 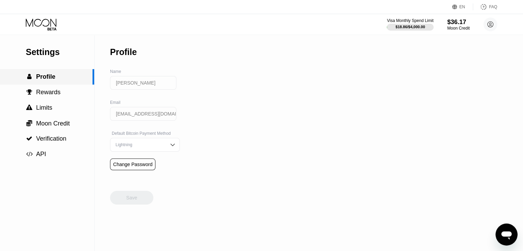 I want to click on div: Moon Credit, so click(x=458, y=28).